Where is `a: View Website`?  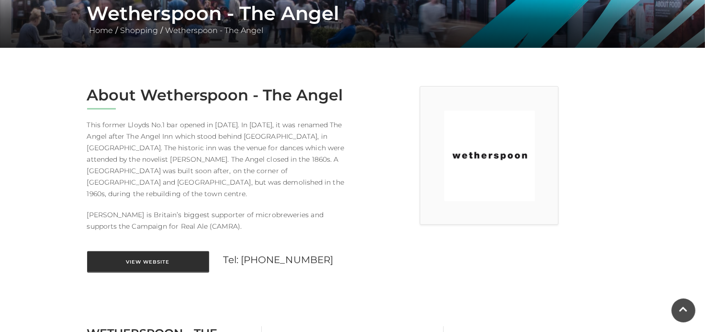
a: View Website is located at coordinates (148, 262).